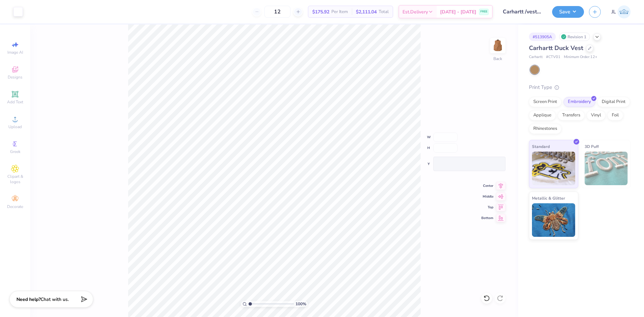  What do you see at coordinates (535, 57) in the screenshot?
I see `span: Carhartt` at bounding box center [535, 57].